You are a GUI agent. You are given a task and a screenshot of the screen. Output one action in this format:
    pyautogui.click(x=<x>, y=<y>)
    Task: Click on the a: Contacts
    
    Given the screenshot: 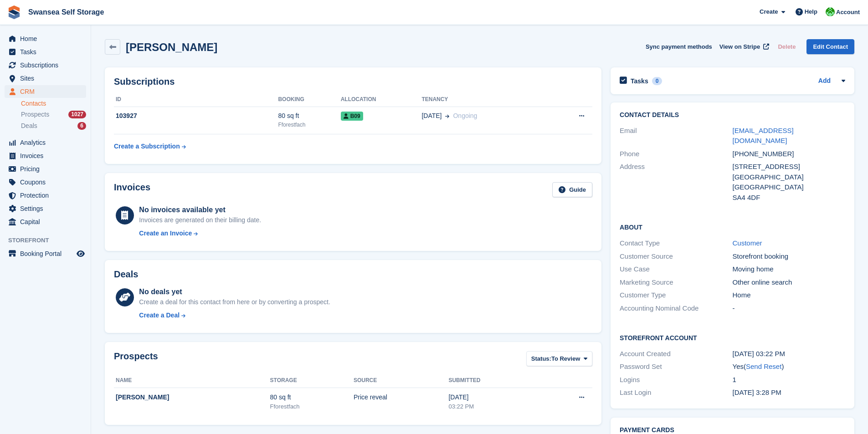 What is the action you would take?
    pyautogui.click(x=54, y=104)
    